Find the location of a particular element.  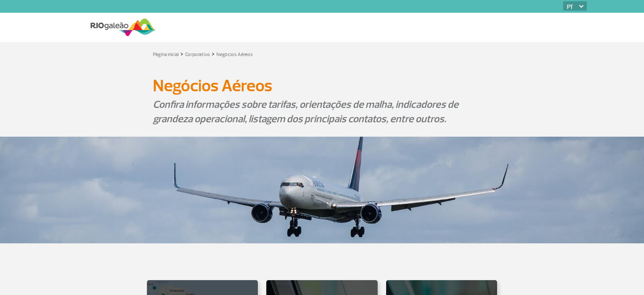

a: Corporativo is located at coordinates (197, 54).